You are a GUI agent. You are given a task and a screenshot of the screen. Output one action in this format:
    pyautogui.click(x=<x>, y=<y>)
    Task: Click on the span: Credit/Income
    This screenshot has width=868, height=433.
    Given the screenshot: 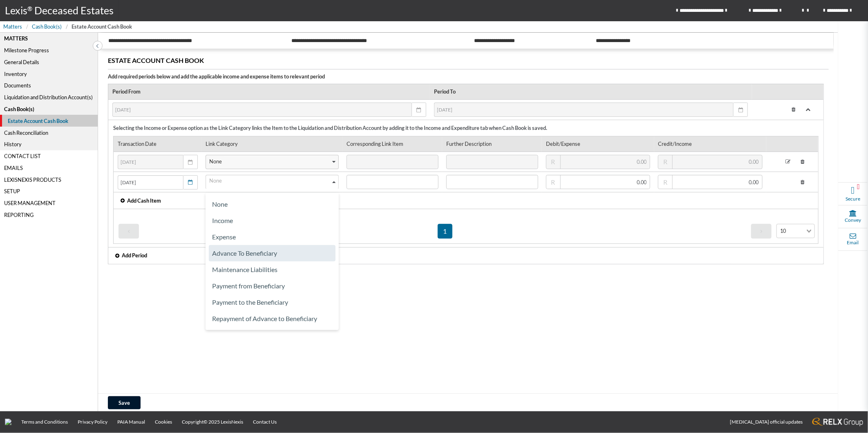 What is the action you would take?
    pyautogui.click(x=708, y=144)
    